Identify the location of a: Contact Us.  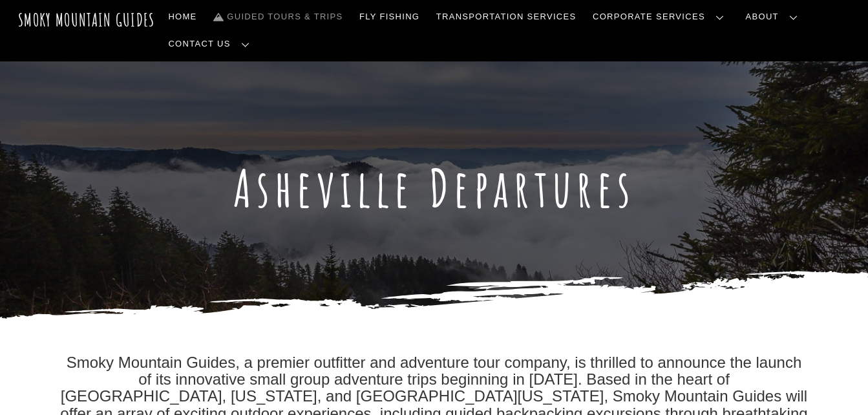
(211, 44).